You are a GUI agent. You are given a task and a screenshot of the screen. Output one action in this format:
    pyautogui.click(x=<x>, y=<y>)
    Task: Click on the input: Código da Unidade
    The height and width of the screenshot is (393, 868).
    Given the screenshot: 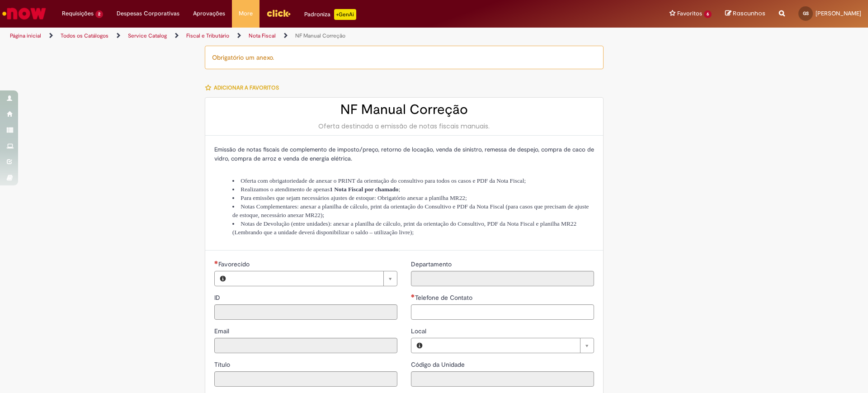 What is the action you would take?
    pyautogui.click(x=502, y=379)
    